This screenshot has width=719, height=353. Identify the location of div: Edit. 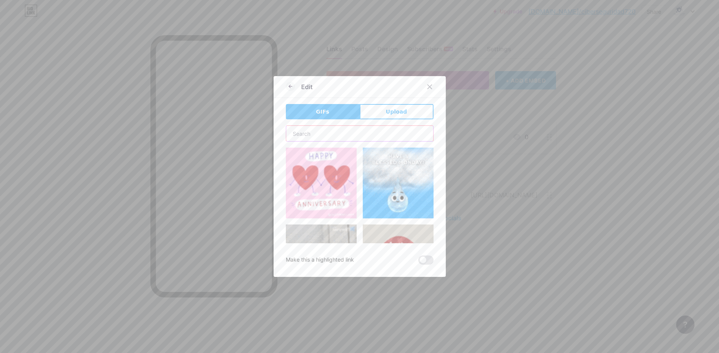
(307, 87).